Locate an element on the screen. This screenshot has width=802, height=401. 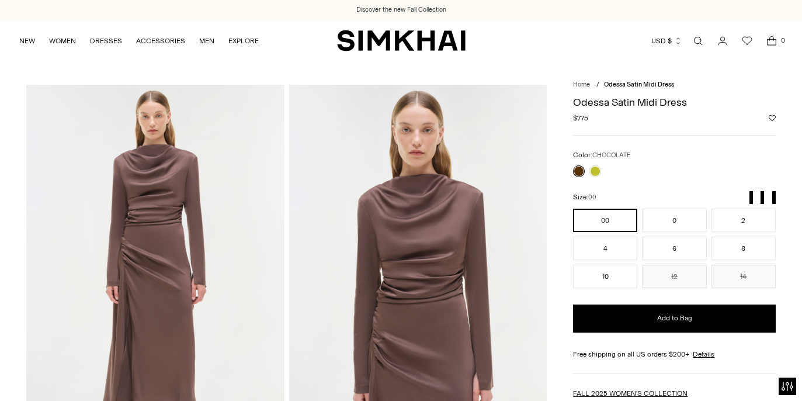
span: Odessa Satin Midi Dress is located at coordinates (639, 84).